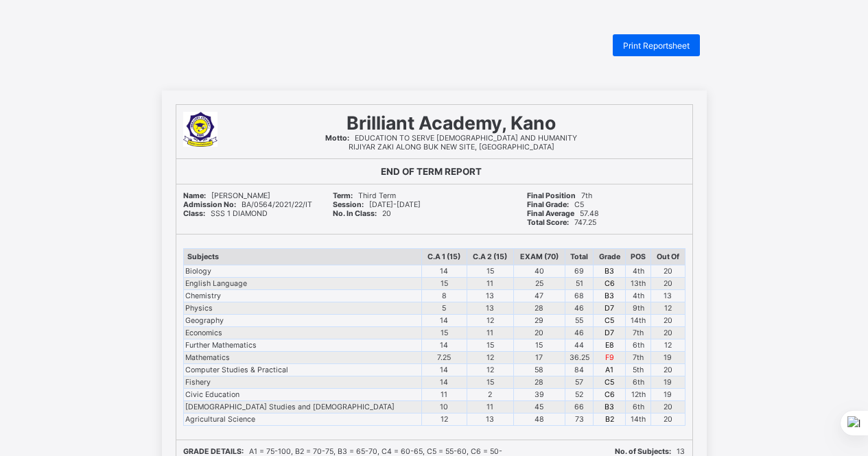  What do you see at coordinates (248, 204) in the screenshot?
I see `span: BA/0564/2021/22/IT` at bounding box center [248, 204].